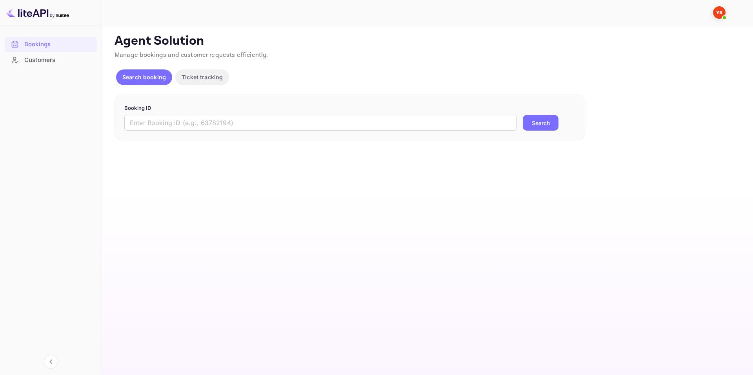 The image size is (753, 375). What do you see at coordinates (427, 41) in the screenshot?
I see `p: Agent Solution` at bounding box center [427, 41].